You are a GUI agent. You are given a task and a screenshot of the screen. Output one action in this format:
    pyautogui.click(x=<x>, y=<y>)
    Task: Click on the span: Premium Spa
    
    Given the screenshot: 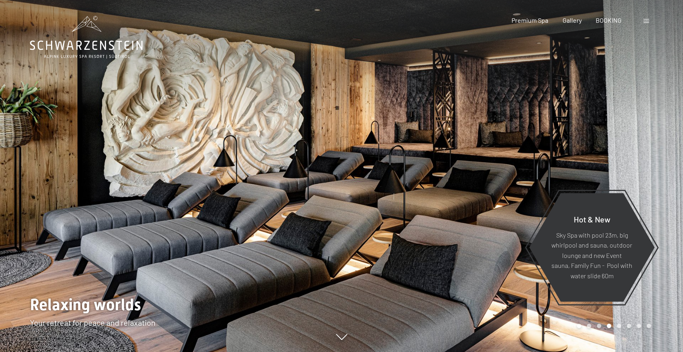 What is the action you would take?
    pyautogui.click(x=530, y=20)
    